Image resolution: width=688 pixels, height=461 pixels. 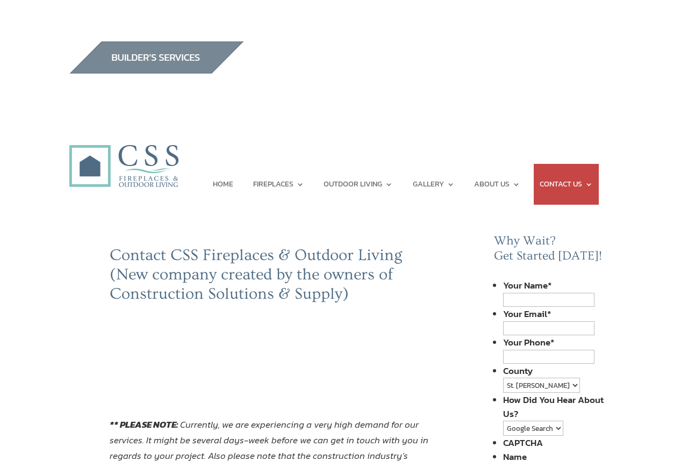 I want to click on label: County, so click(x=518, y=371).